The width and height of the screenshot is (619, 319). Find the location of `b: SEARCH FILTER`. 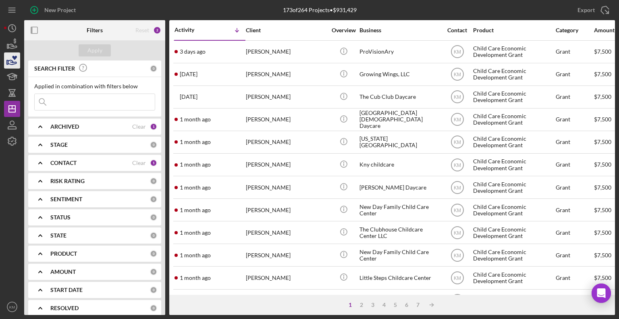

b: SEARCH FILTER is located at coordinates (54, 68).